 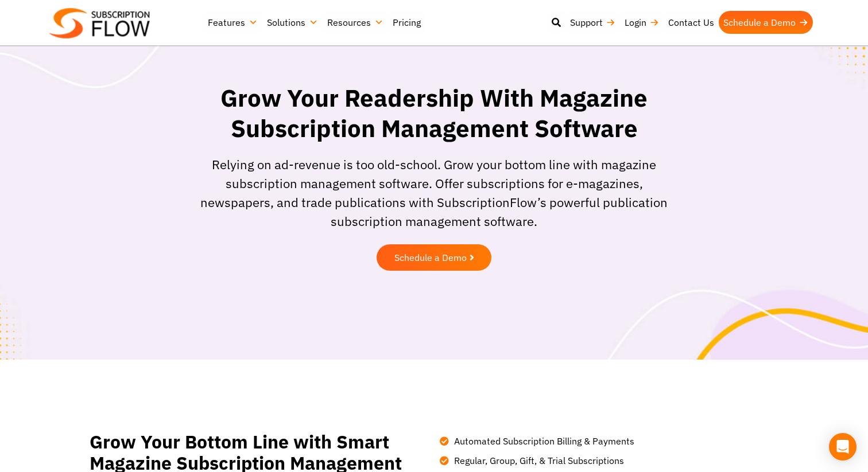 I want to click on a: Contact Us, so click(x=691, y=22).